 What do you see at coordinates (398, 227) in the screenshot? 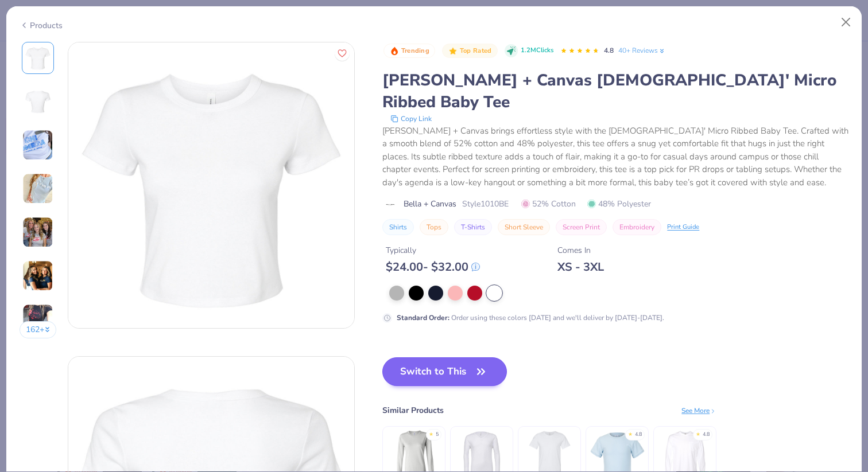
I see `button: Shirts` at bounding box center [398, 227].